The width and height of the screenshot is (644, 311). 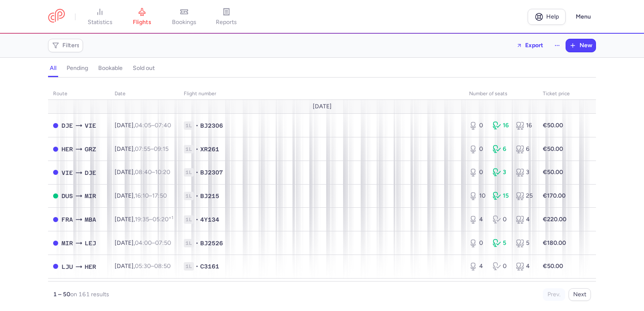 What do you see at coordinates (111, 69) in the screenshot?
I see `h4: bookable` at bounding box center [111, 69].